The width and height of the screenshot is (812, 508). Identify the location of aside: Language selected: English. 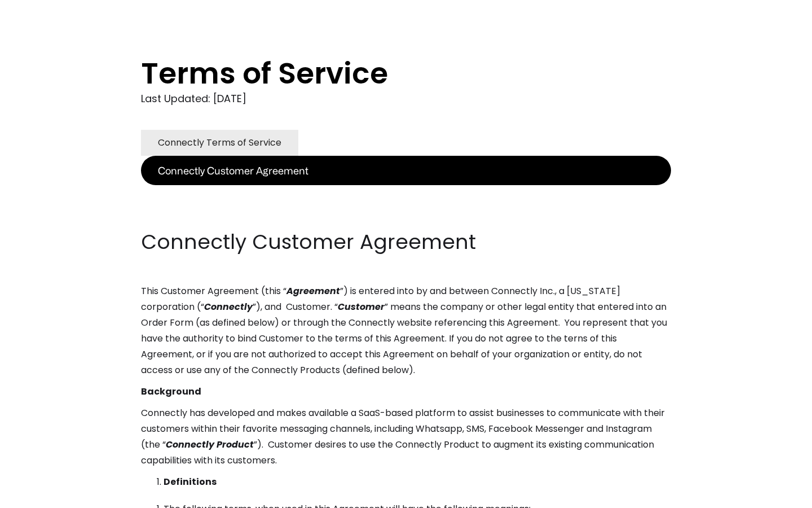
(39, 496).